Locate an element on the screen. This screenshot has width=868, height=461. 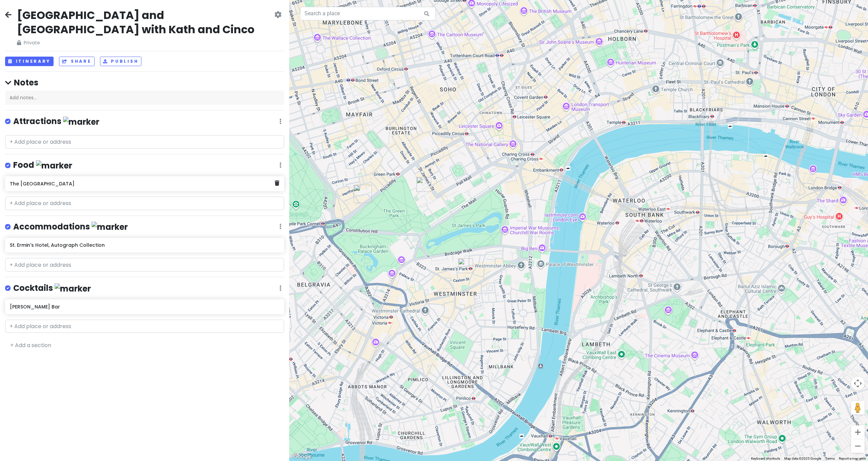
button: Itinerary is located at coordinates (29, 61).